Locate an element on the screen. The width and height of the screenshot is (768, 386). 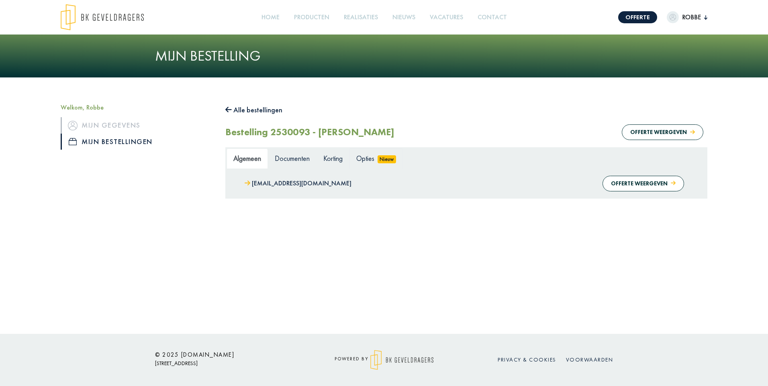
a: Vacatures is located at coordinates (446, 17).